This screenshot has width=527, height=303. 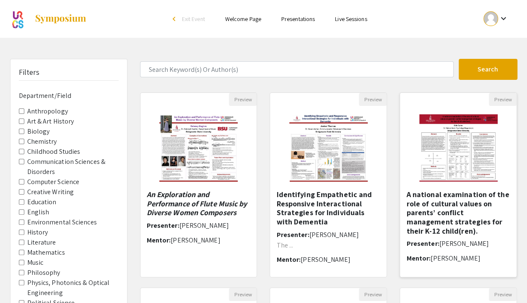 I want to click on div: Open Presentation <p><span style="background-color: transparent; color: rgb(0, 0, 0);">A national..., so click(x=459, y=185).